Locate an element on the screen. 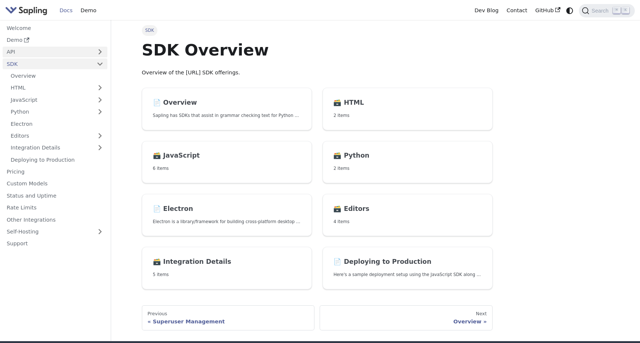 This screenshot has width=640, height=343. a: Sapling.ai is located at coordinates (27, 10).